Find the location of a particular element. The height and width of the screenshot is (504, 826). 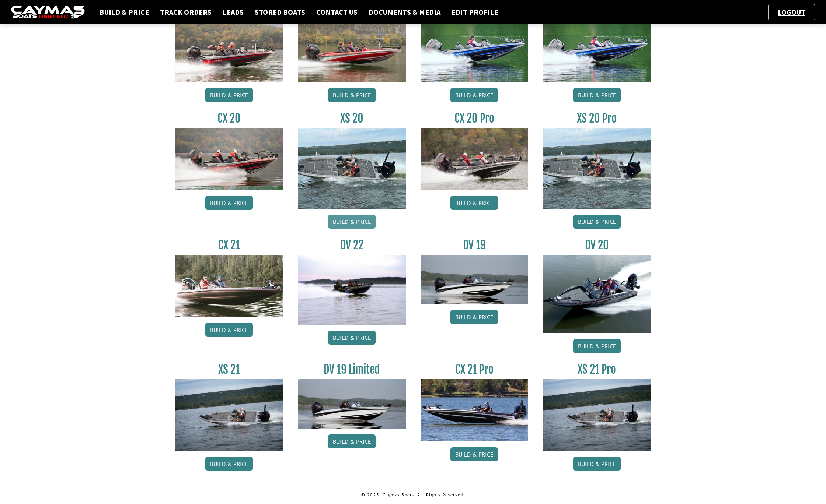

a: Contact Us is located at coordinates (337, 12).